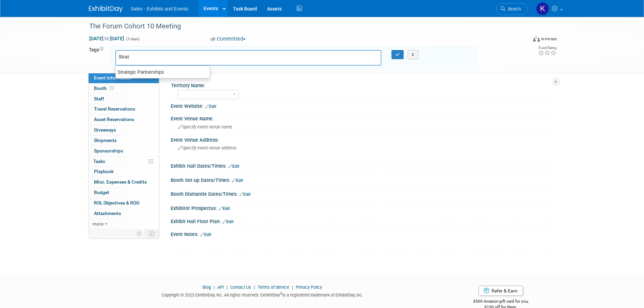 The width and height of the screenshot is (644, 308). Describe the element at coordinates (163, 72) in the screenshot. I see `div: Strategic Partnerships` at that location.